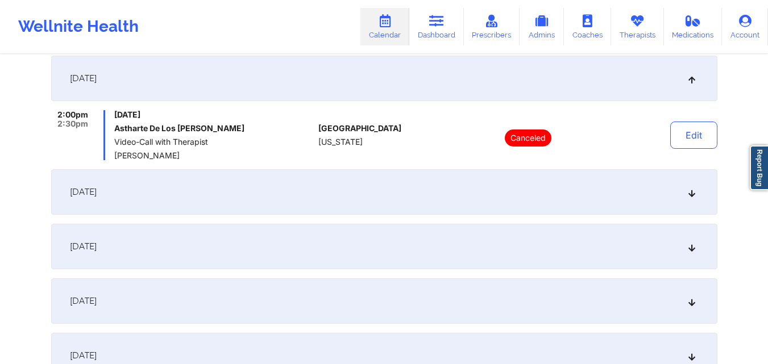 This screenshot has width=768, height=364. Describe the element at coordinates (587, 27) in the screenshot. I see `a: Coaches` at that location.